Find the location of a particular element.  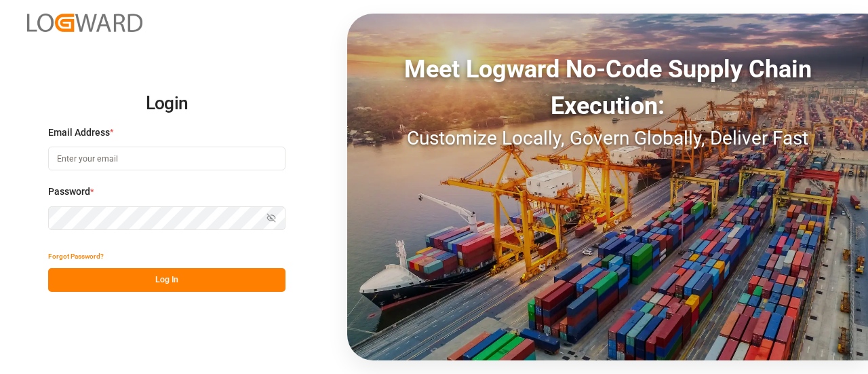

span: Password is located at coordinates (69, 191).